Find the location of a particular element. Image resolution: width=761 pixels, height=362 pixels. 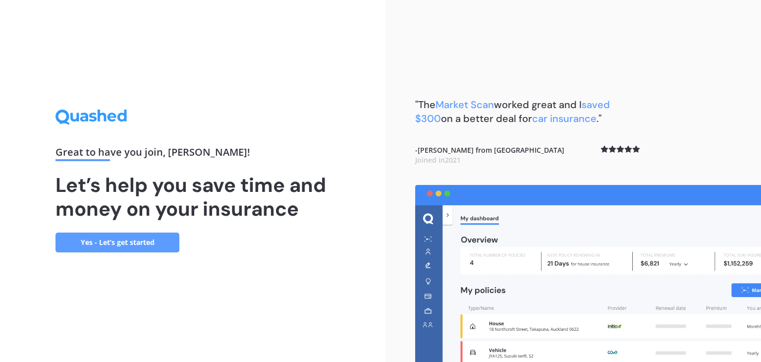

span: Joined in 2021 is located at coordinates (438, 159).